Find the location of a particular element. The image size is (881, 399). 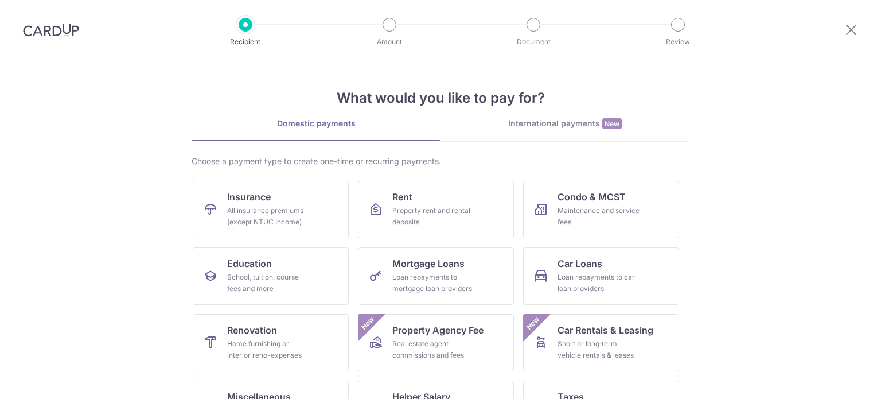

p: Recipient is located at coordinates (246, 42).